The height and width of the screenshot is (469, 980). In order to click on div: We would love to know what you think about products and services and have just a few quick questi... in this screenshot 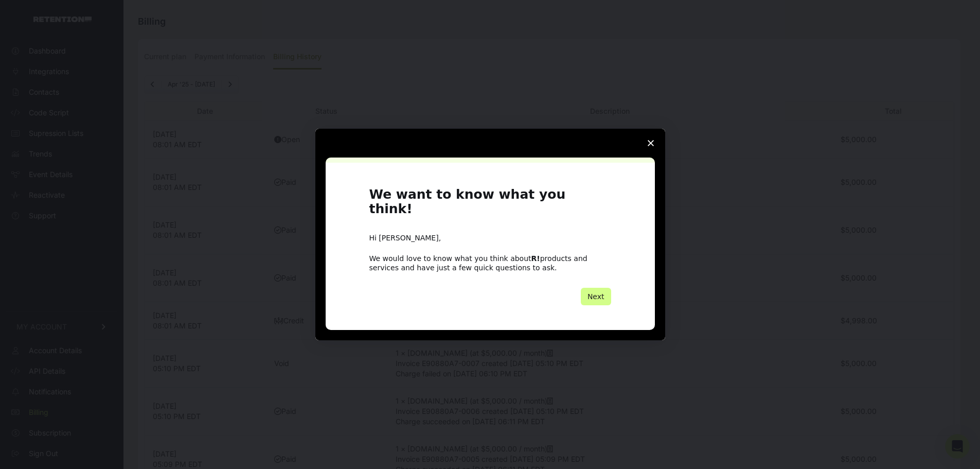, I will do `click(490, 263)`.